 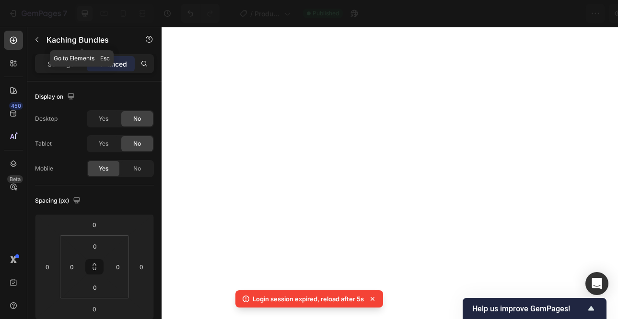 I want to click on div: Desktop, so click(x=46, y=119).